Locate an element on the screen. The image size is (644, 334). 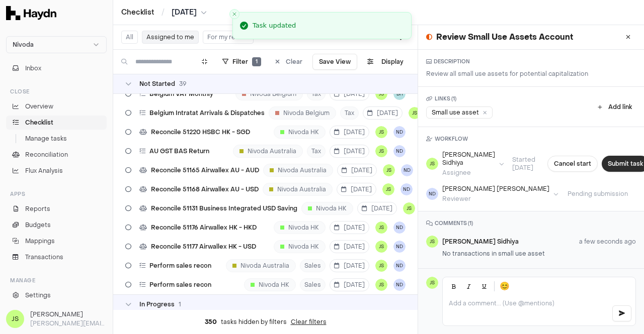
span: Transactions is located at coordinates (45, 257).